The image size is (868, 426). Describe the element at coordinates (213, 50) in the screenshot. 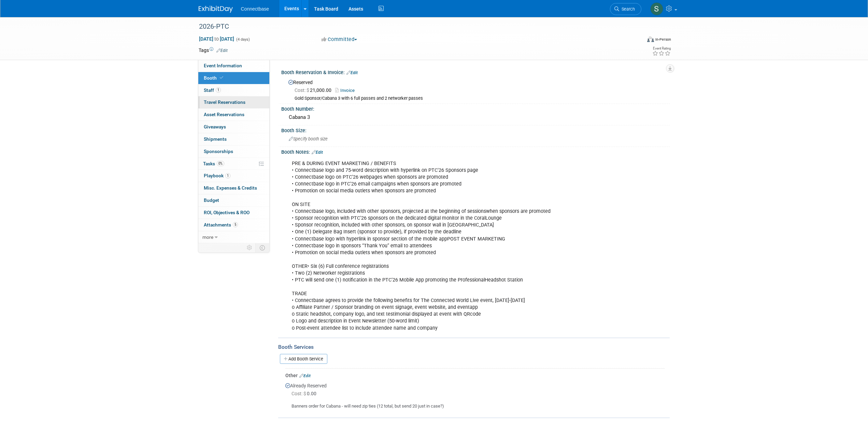

I see `td: Tags` at that location.